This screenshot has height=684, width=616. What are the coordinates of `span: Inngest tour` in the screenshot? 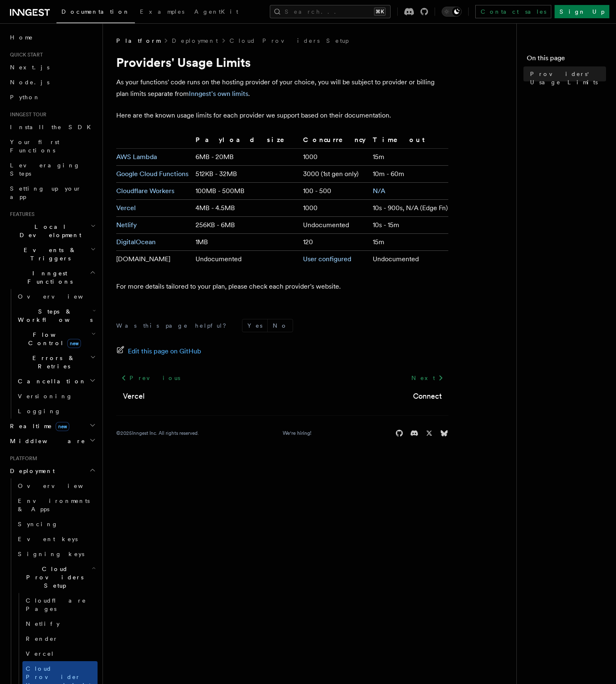 It's located at (26, 115).